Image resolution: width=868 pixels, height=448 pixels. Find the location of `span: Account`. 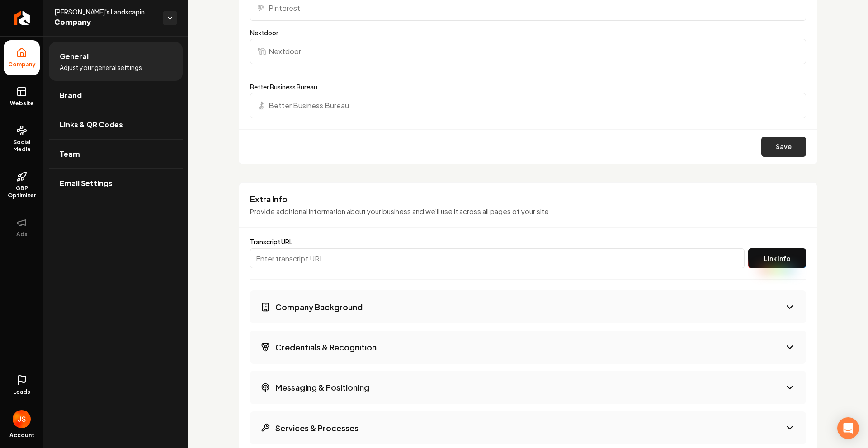

span: Account is located at coordinates (22, 436).